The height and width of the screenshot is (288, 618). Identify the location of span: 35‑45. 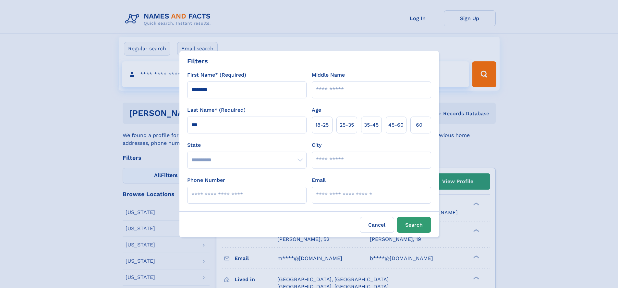
(371, 125).